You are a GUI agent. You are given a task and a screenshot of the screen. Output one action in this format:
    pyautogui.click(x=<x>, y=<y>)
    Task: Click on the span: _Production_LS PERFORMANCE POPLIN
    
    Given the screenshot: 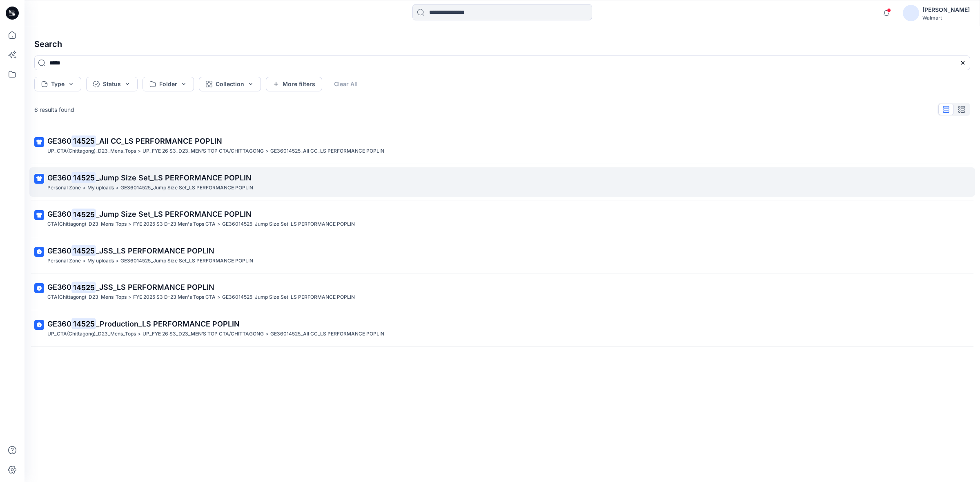 What is the action you would take?
    pyautogui.click(x=168, y=324)
    